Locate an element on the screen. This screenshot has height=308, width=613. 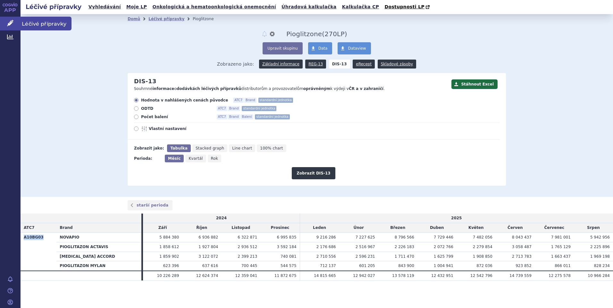
span: Kvartál is located at coordinates (196, 159).